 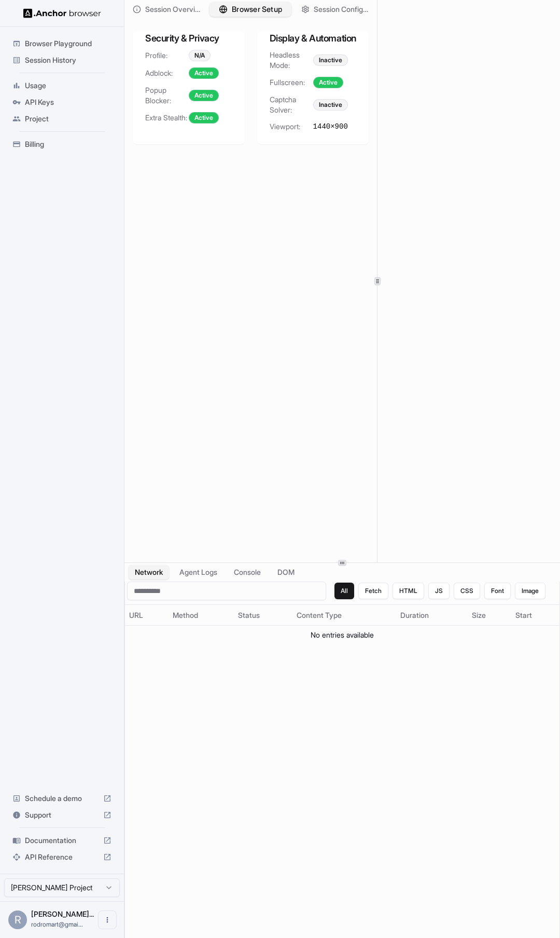 What do you see at coordinates (201, 615) in the screenshot?
I see `div: Method` at bounding box center [201, 615].